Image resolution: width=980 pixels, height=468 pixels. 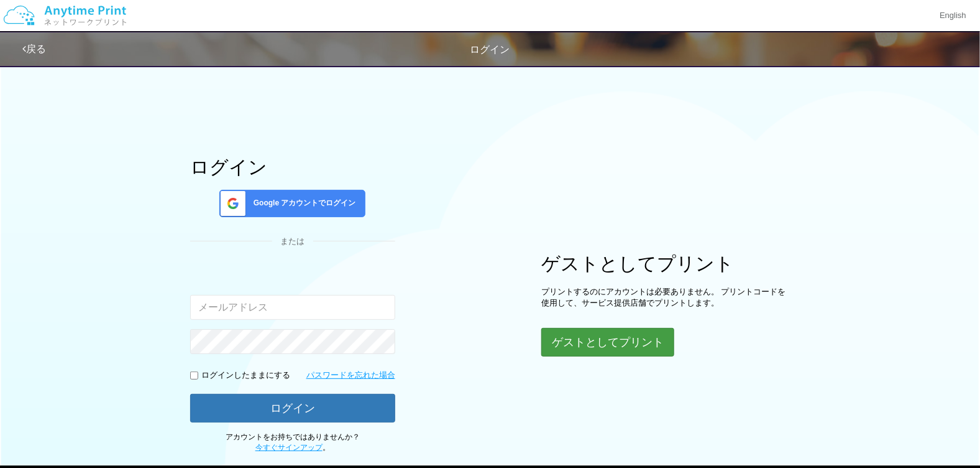 I want to click on button: ゲストとしてプリント, so click(x=608, y=342).